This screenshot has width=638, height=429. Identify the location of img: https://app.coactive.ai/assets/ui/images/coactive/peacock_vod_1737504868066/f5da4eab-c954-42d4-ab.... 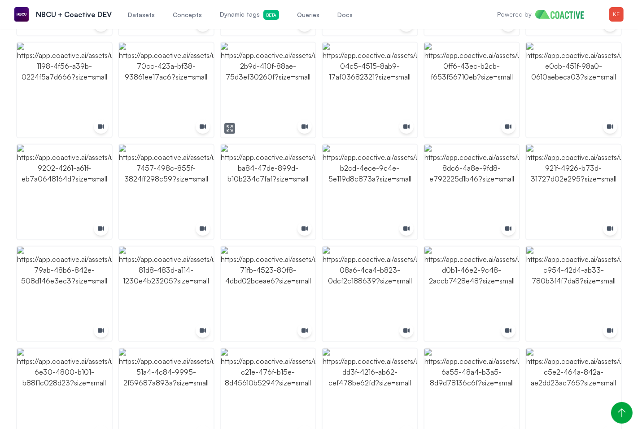
(574, 294).